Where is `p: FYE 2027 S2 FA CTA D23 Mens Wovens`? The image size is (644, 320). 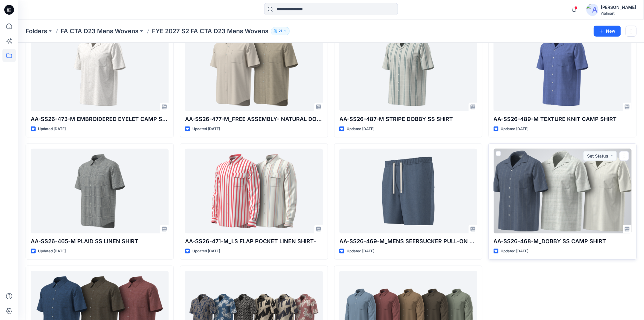 p: FYE 2027 S2 FA CTA D23 Mens Wovens is located at coordinates (210, 31).